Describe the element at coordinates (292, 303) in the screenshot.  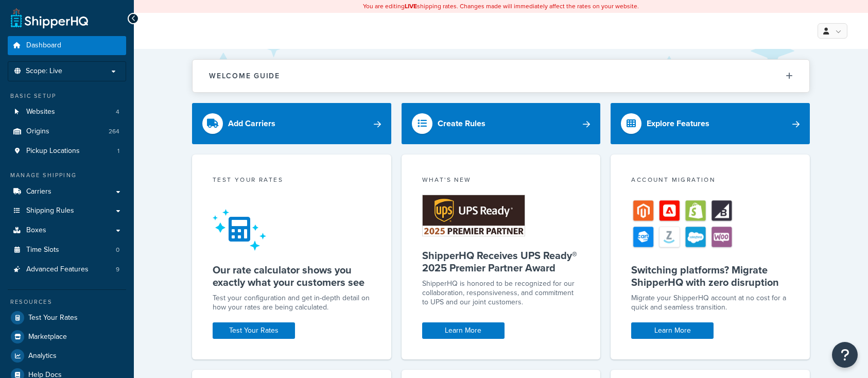
I see `div: Test your configuration and get in-depth detail on how your rates are being calculated.` at that location.